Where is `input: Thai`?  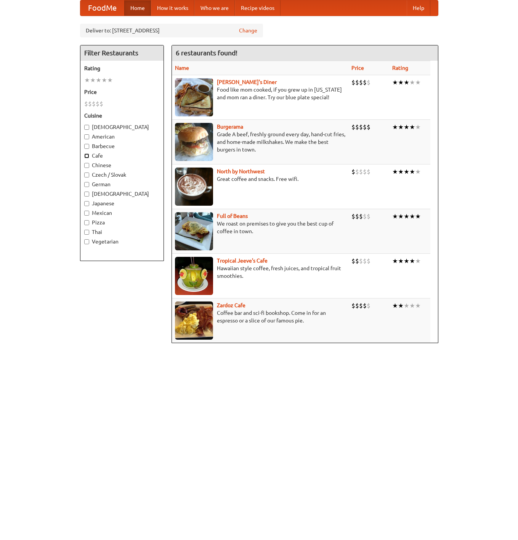 input: Thai is located at coordinates (87, 232).